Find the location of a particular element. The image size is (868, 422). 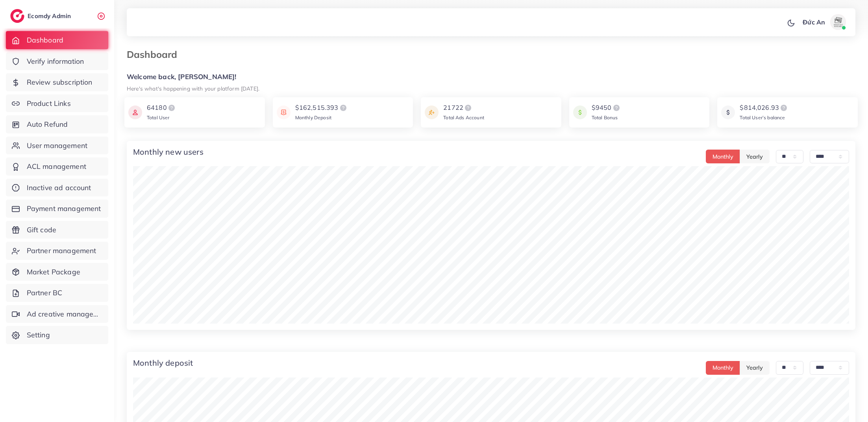

span: Total Bonus is located at coordinates (605, 117).